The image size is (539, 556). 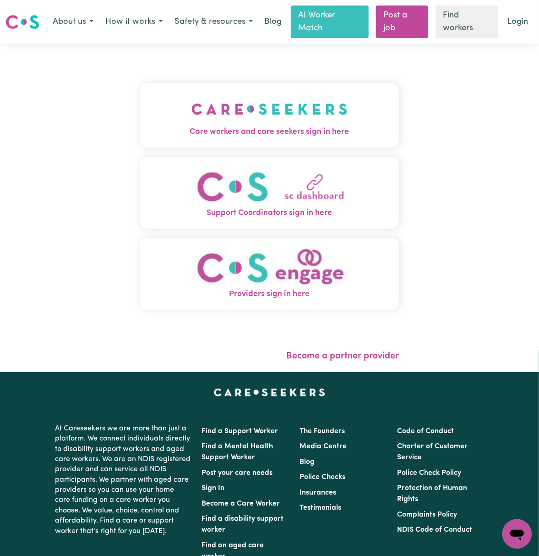 What do you see at coordinates (269, 213) in the screenshot?
I see `span: Support Coordinators sign in here` at bounding box center [269, 213].